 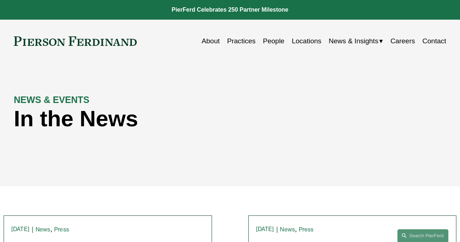 I want to click on strong: NEWS & EVENTS, so click(x=52, y=100).